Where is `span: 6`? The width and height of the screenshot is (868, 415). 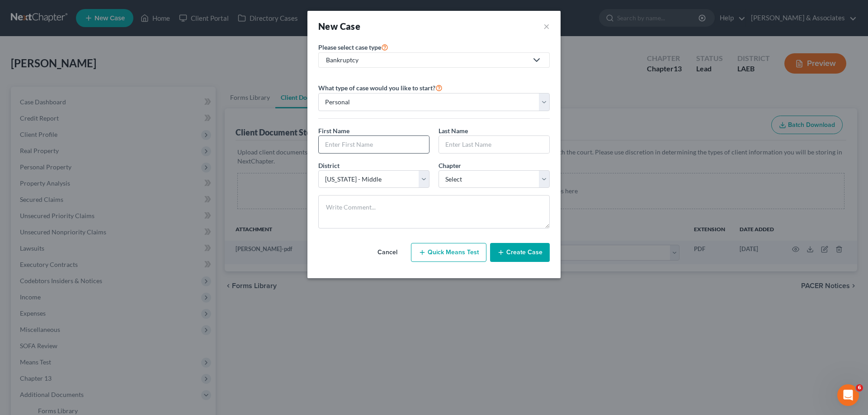
span: 6 is located at coordinates (859, 388).